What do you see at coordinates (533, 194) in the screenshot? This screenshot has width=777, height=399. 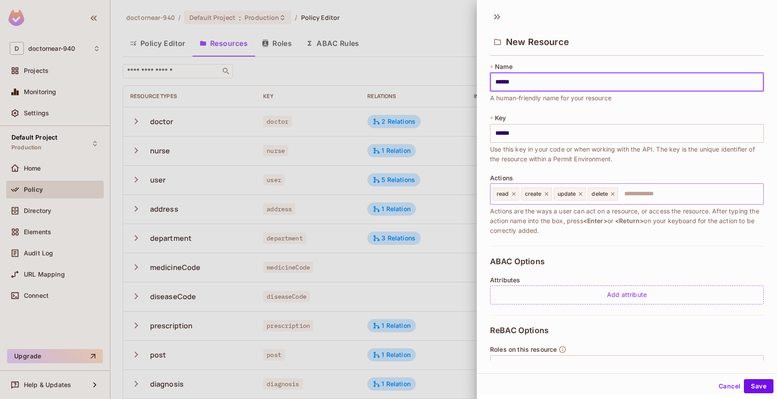 I see `span: create` at bounding box center [533, 194].